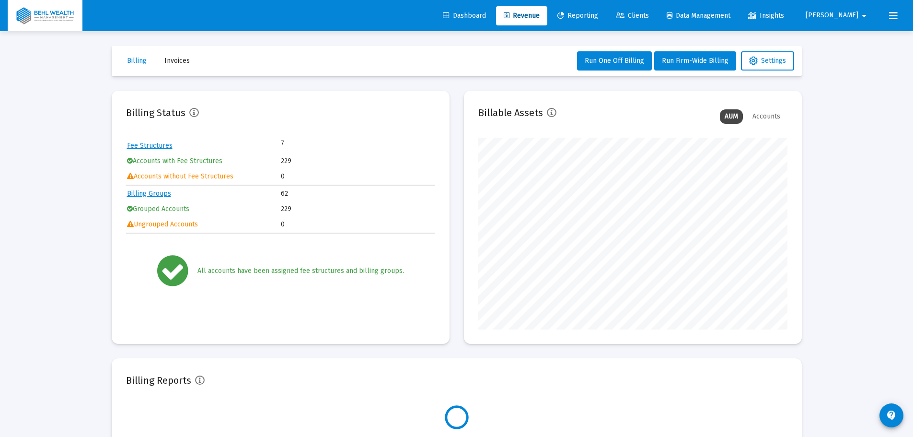 The width and height of the screenshot is (913, 437). What do you see at coordinates (137, 60) in the screenshot?
I see `span: Billing` at bounding box center [137, 60].